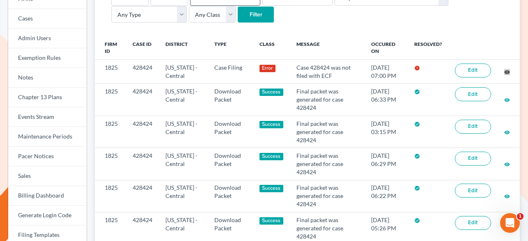 The image size is (528, 241). What do you see at coordinates (47, 19) in the screenshot?
I see `a: Cases` at bounding box center [47, 19].